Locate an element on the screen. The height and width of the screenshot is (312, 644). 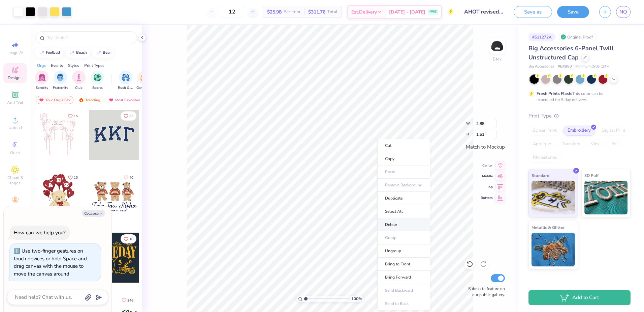
a: NQ is located at coordinates (623, 12).